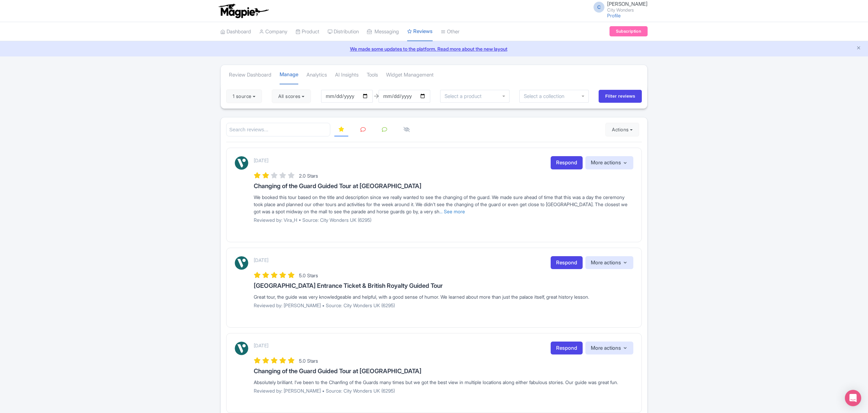  What do you see at coordinates (627, 10) in the screenshot?
I see `small: City Wonders` at bounding box center [627, 10].